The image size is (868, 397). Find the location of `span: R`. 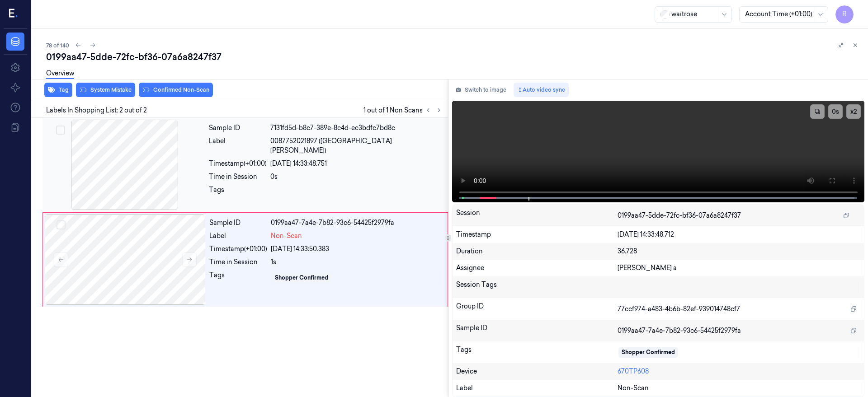

span: R is located at coordinates (845, 14).